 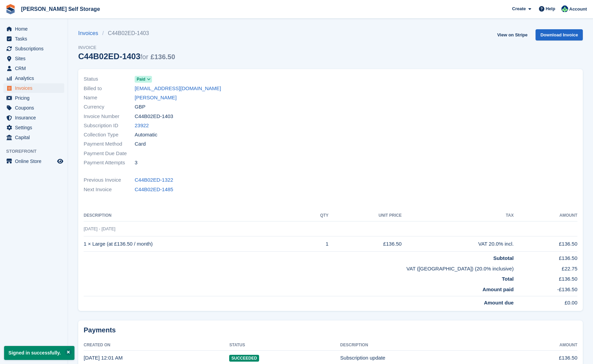 I want to click on a: Preview store, so click(x=60, y=161).